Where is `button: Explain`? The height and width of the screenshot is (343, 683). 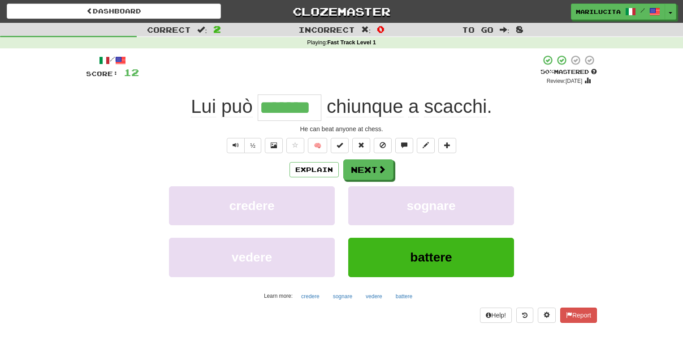 button: Explain is located at coordinates (314, 170).